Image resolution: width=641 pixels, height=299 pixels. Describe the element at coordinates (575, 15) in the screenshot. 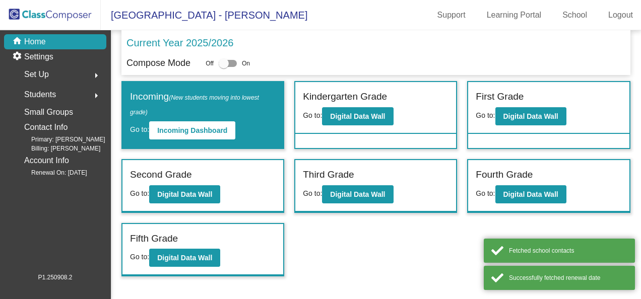

I see `a: School` at that location.